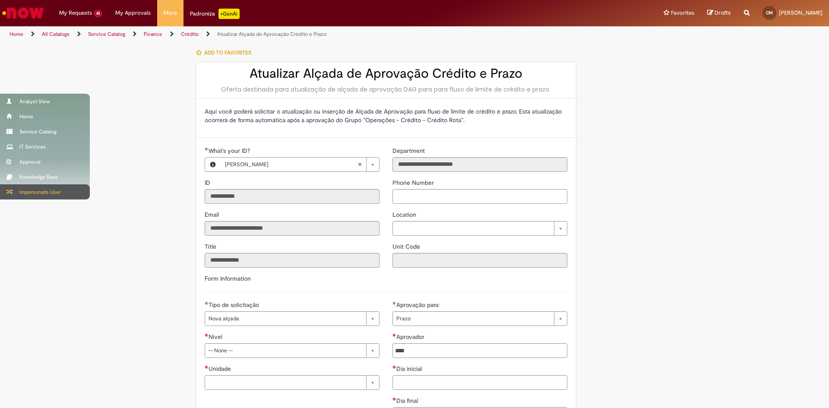 The image size is (829, 408). Describe the element at coordinates (386, 89) in the screenshot. I see `div: Oferta destinada para atualização de alçada de aprovação DAG para para fluxo de limite de crédito...` at that location.